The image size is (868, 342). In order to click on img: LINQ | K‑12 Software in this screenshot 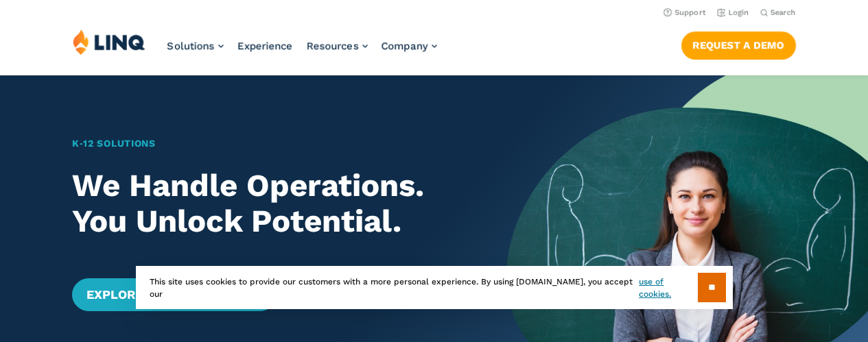, I will do `click(109, 42)`.